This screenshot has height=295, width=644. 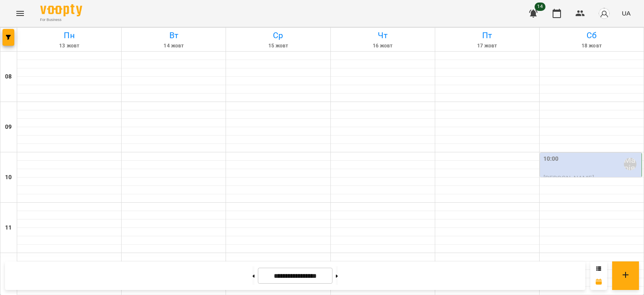 What do you see at coordinates (626, 13) in the screenshot?
I see `button: UA` at bounding box center [626, 13].